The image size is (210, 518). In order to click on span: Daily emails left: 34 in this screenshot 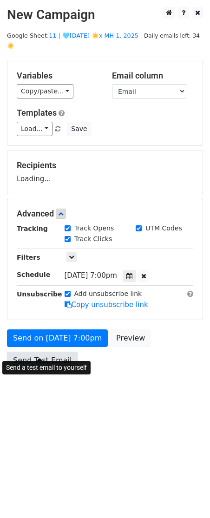, I will do `click(172, 36)`.